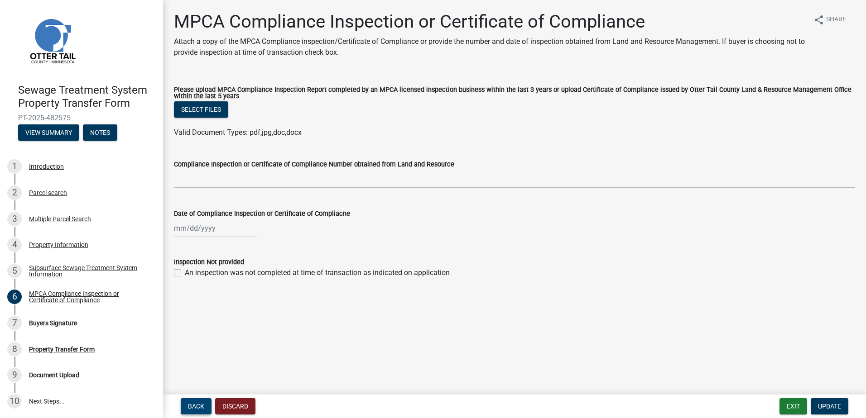 The width and height of the screenshot is (866, 418). I want to click on wm-modal-confirm: Summary, so click(48, 133).